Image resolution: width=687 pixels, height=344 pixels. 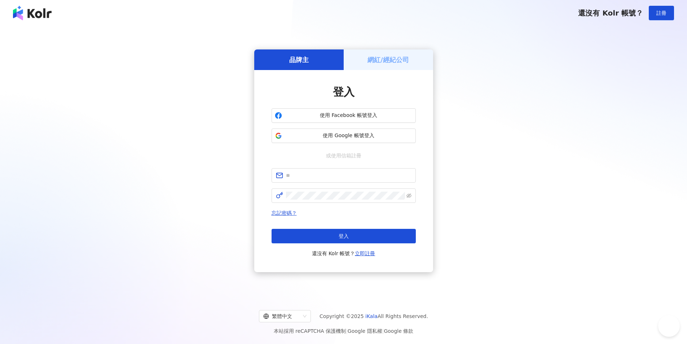 I want to click on span: 或使用信箱註冊, so click(x=344, y=155).